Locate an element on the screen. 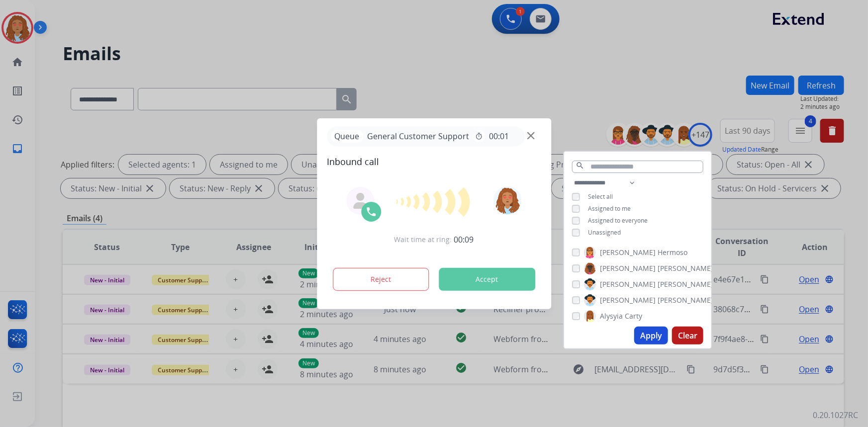  img: agent-avatar is located at coordinates (360, 201).